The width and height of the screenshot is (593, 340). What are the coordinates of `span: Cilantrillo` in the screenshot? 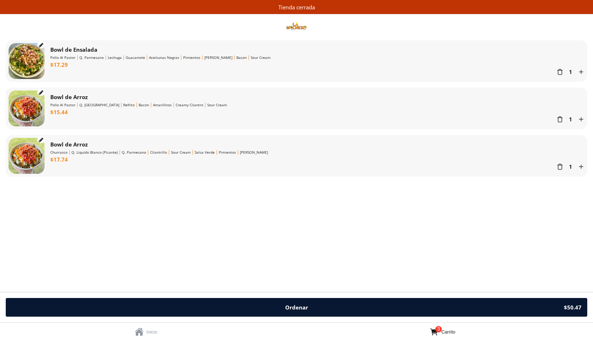 It's located at (158, 152).